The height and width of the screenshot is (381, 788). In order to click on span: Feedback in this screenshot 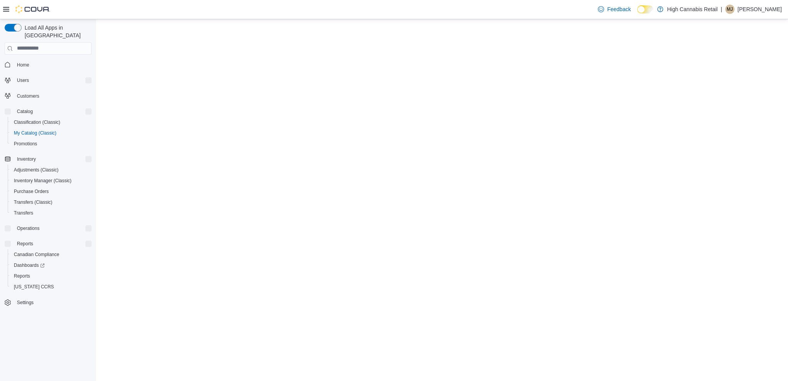, I will do `click(619, 9)`.